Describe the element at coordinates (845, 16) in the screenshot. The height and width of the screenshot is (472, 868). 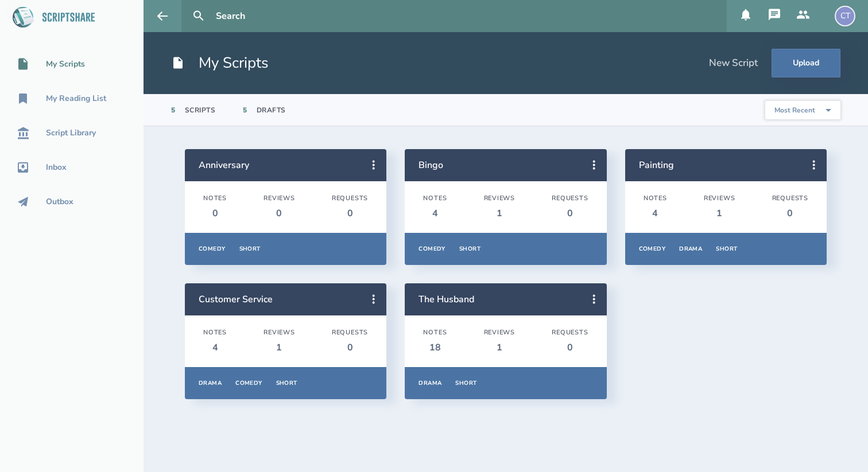
I see `div: CT` at that location.